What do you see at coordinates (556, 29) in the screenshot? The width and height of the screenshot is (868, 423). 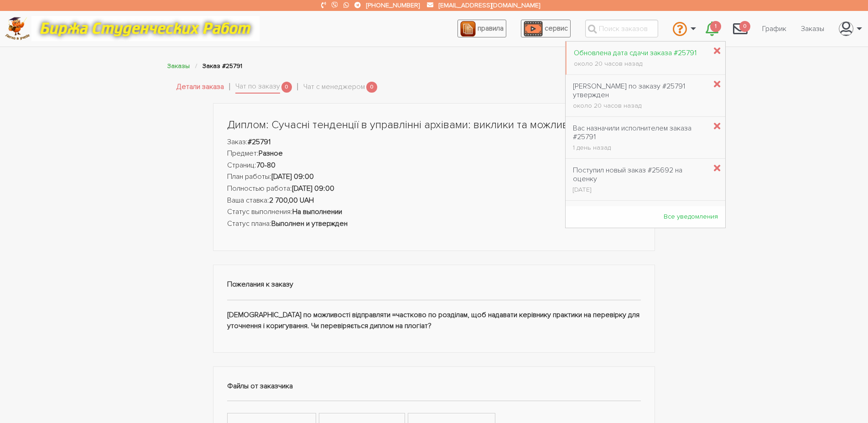 I see `span: сервис` at bounding box center [556, 29].